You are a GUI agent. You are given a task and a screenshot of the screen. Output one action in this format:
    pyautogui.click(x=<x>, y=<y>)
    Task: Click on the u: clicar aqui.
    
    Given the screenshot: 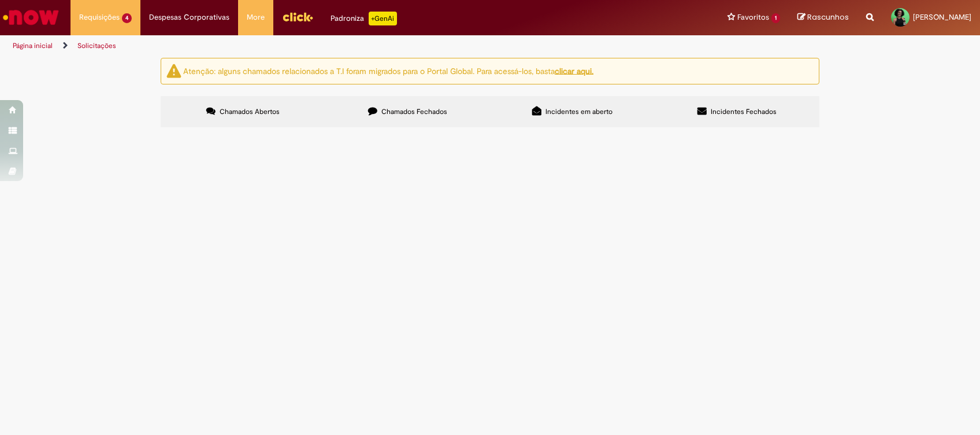 What is the action you would take?
    pyautogui.click(x=573, y=71)
    